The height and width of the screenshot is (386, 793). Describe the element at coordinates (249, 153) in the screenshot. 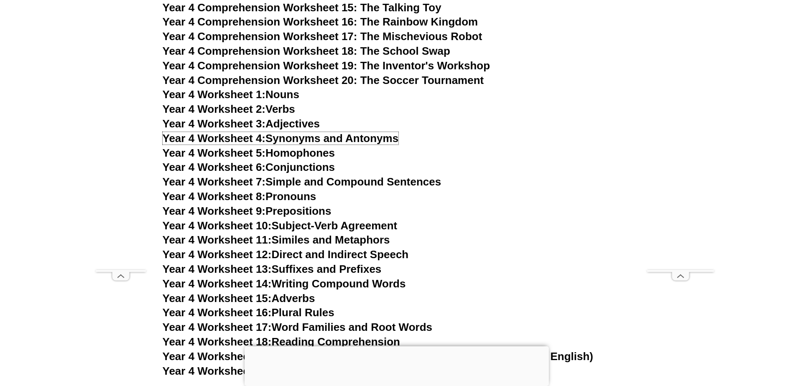

I see `a: Year 4 Worksheet 5:Homophones` at that location.